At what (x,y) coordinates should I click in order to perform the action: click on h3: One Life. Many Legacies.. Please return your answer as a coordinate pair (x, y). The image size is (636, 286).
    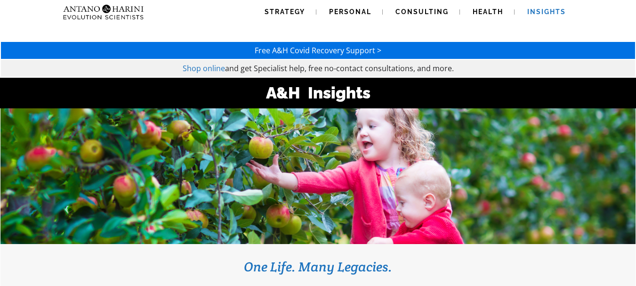
    Looking at the image, I should click on (318, 266).